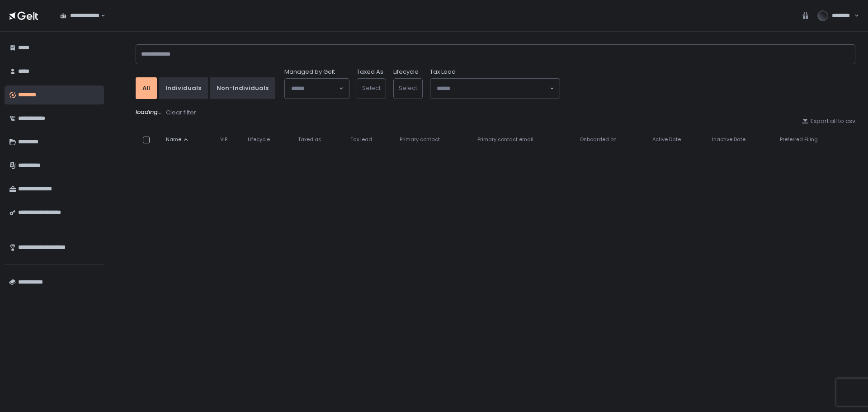 The height and width of the screenshot is (412, 868). Describe the element at coordinates (181, 113) in the screenshot. I see `button: Clear filter` at that location.